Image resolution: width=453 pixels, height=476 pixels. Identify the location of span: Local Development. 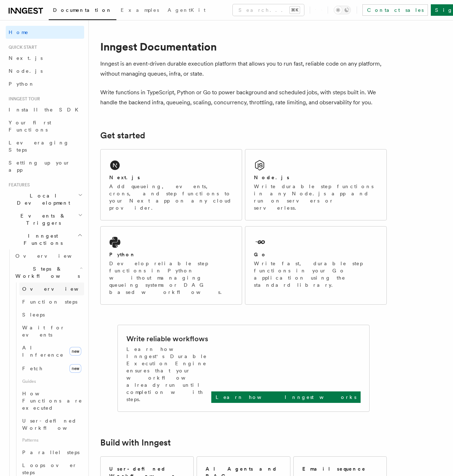
(42, 199).